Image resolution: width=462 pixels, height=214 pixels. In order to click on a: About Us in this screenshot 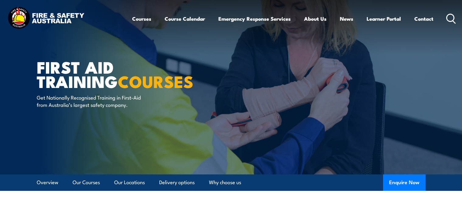, I will do `click(315, 19)`.